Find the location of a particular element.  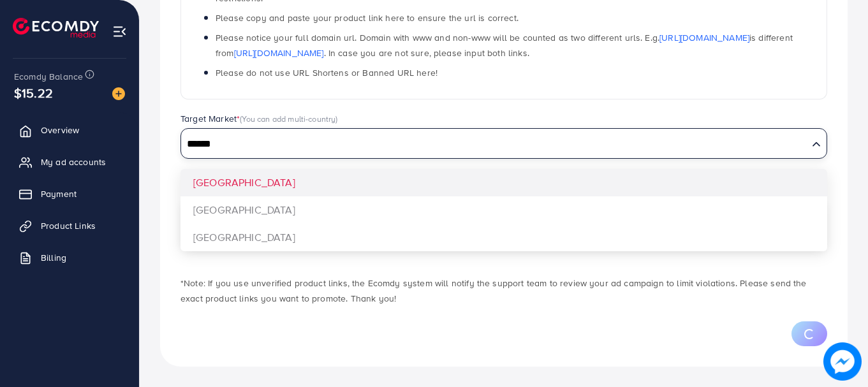

div: Search for option is located at coordinates (504, 143).